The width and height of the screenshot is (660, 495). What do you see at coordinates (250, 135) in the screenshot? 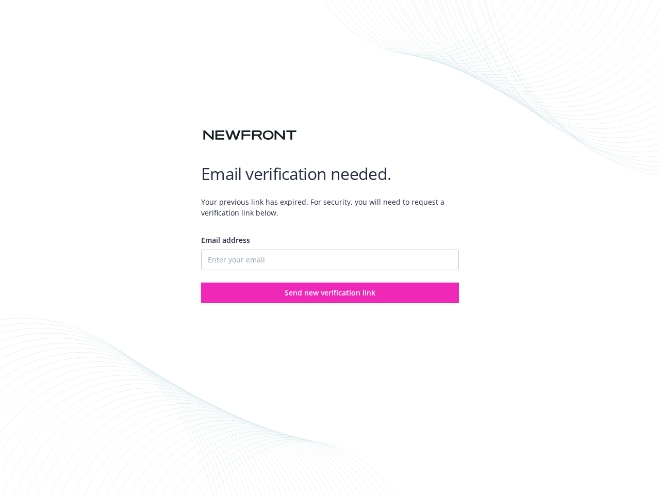
I see `img: Newfront logo` at bounding box center [250, 135].